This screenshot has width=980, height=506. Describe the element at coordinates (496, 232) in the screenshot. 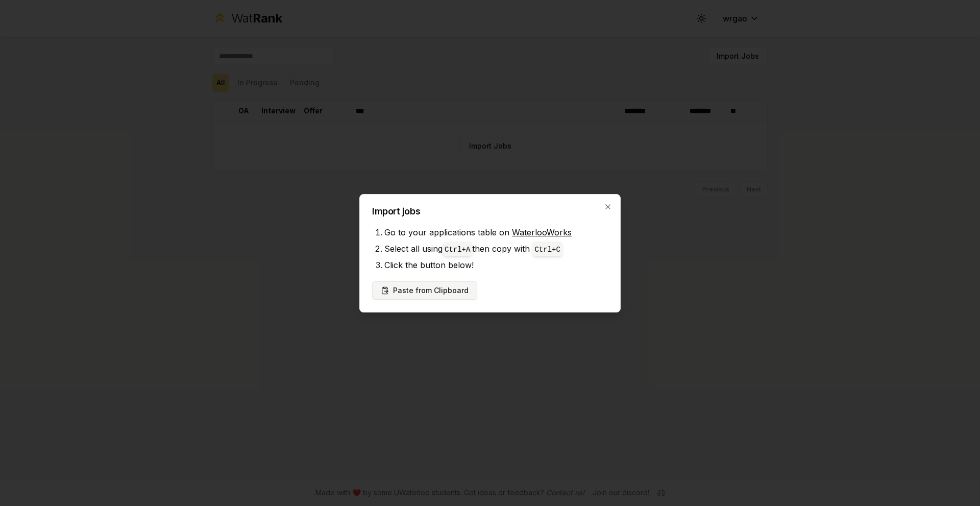

I see `li: Go to your applications table on` at that location.